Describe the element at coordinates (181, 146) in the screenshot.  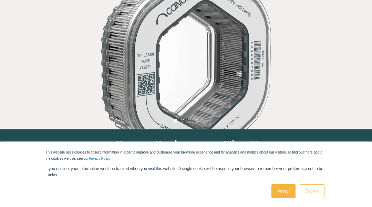
I see `h1: Canopy Replacement Filter` at that location.